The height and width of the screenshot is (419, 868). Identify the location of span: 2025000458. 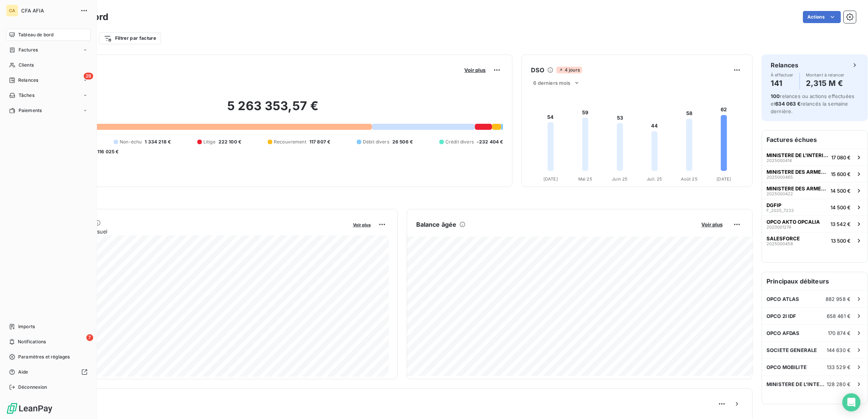
(780, 244).